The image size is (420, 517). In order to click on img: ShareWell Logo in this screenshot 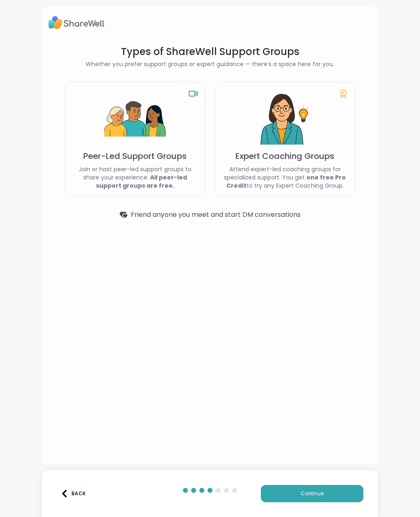, I will do `click(76, 23)`.